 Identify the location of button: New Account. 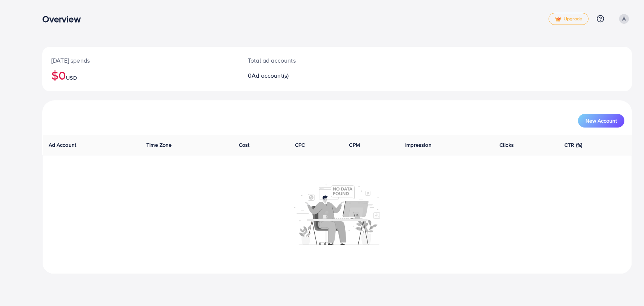
(601, 121).